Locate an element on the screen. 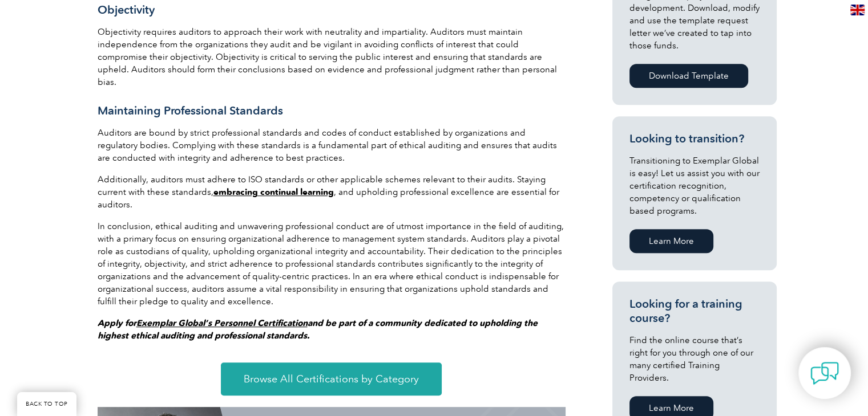 Image resolution: width=868 pixels, height=416 pixels. img: en is located at coordinates (857, 10).